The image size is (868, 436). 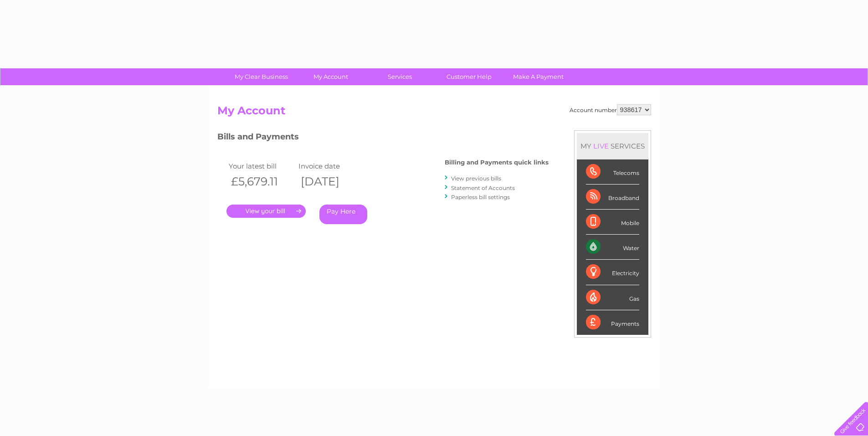 What do you see at coordinates (538, 77) in the screenshot?
I see `a: Make A Payment` at bounding box center [538, 77].